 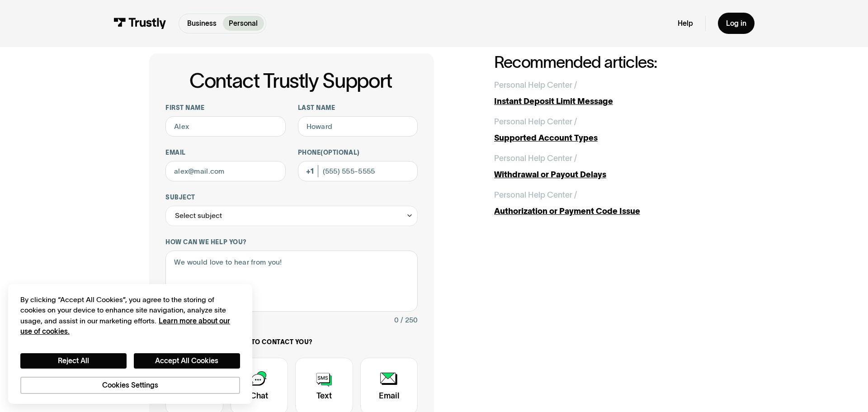 I want to click on div: Instant Deposit Limit Message, so click(x=606, y=102).